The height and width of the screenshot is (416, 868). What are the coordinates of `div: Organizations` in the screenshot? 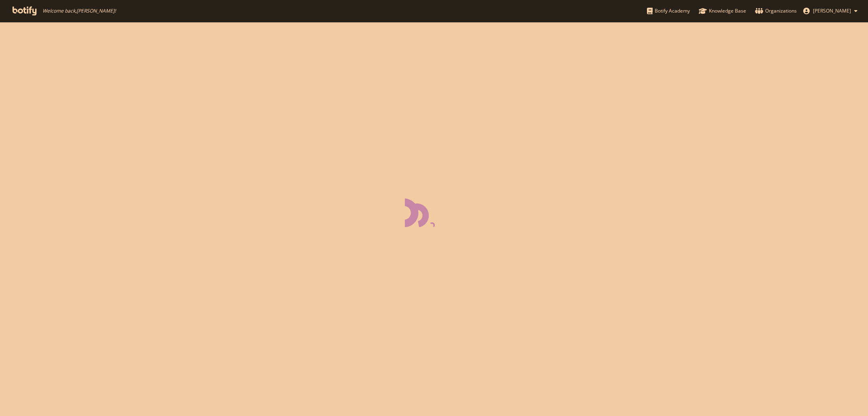 It's located at (776, 11).